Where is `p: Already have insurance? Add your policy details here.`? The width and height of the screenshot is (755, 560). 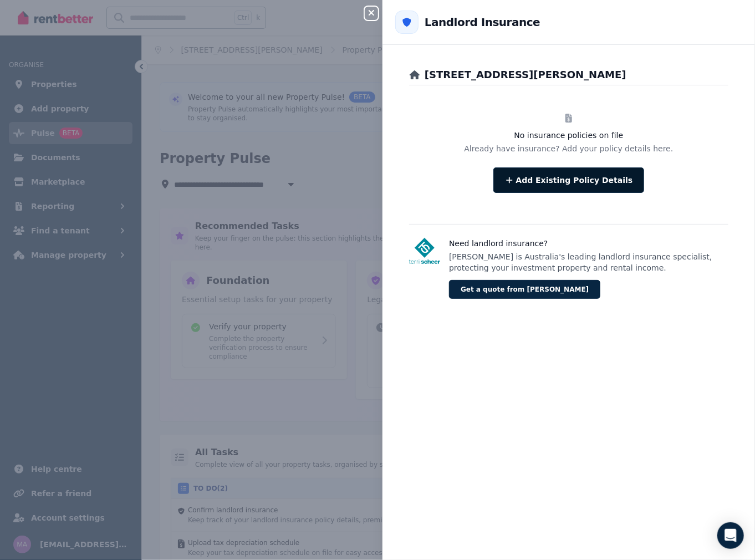 p: Already have insurance? Add your policy details here. is located at coordinates (569, 148).